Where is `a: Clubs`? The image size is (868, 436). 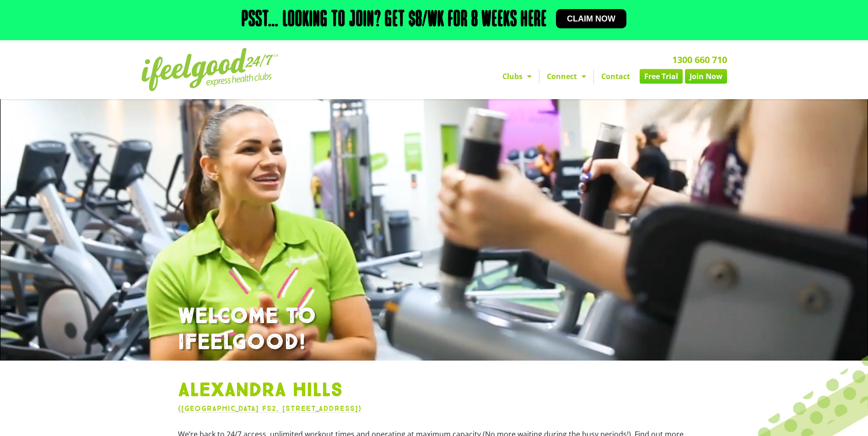 a: Clubs is located at coordinates (517, 77).